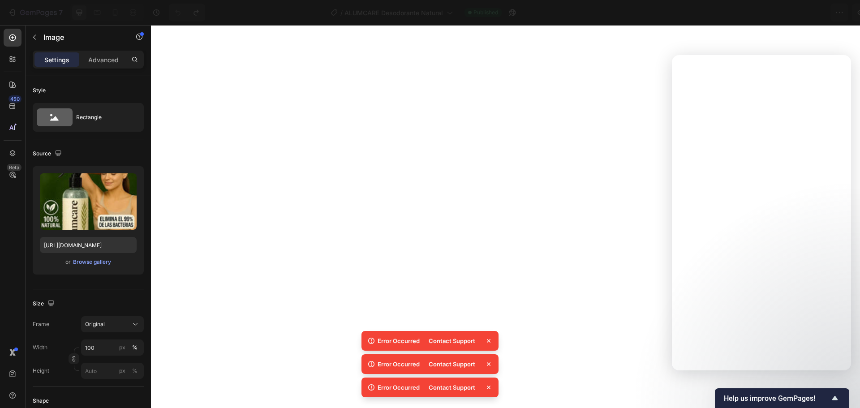  Describe the element at coordinates (112, 324) in the screenshot. I see `button: Original` at that location.